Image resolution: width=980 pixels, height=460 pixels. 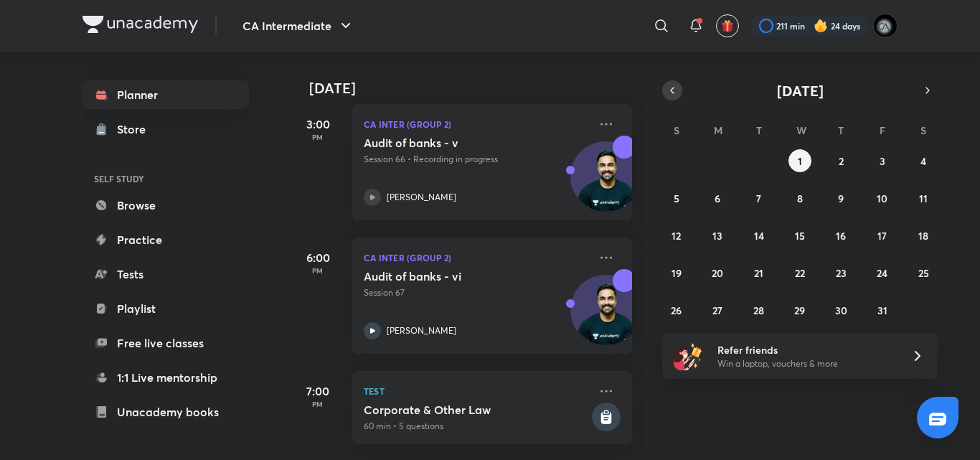 I want to click on a: 1:1 Live mentorship, so click(x=165, y=377).